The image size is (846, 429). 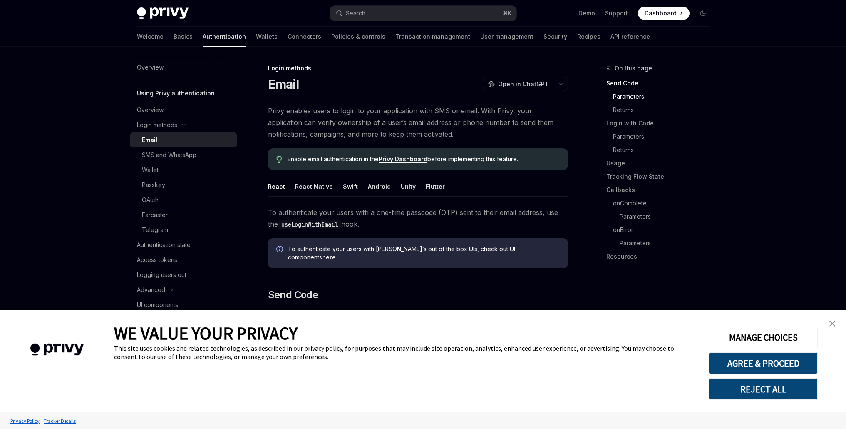 What do you see at coordinates (57, 349) in the screenshot?
I see `img: company logo` at bounding box center [57, 349].